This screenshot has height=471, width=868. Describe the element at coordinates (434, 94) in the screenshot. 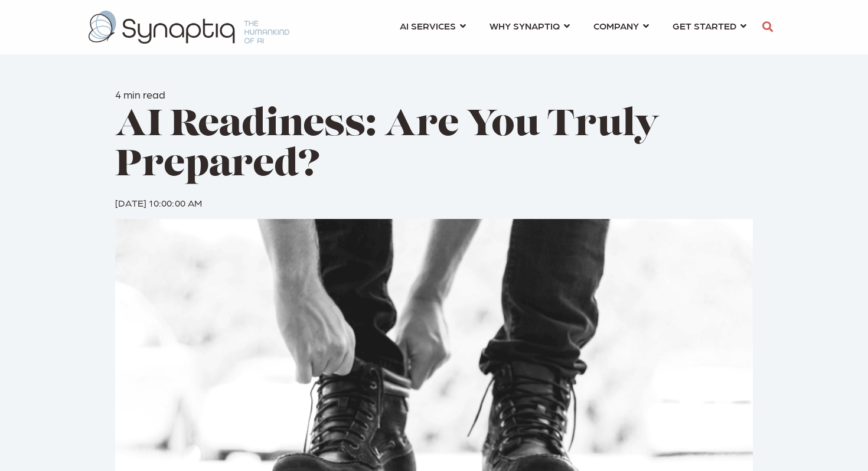

I see `h6: 4 min read` at that location.